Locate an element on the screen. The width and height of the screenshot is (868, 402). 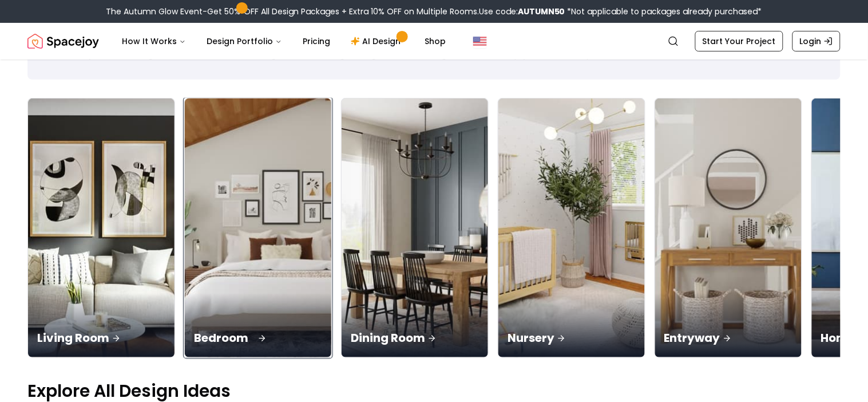
a: Dining RoomDining Room is located at coordinates (415, 228).